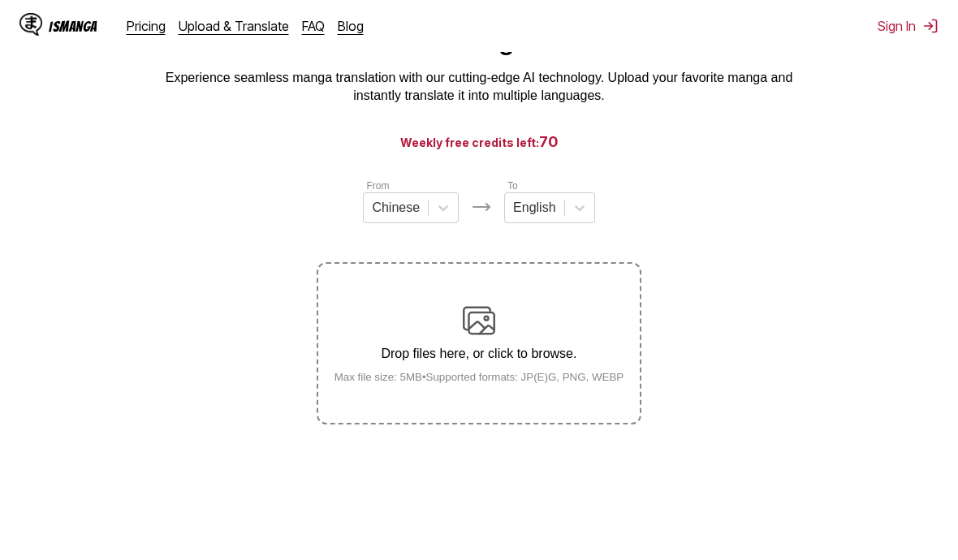  What do you see at coordinates (73, 26) in the screenshot?
I see `a: IsManga LogoIsManga` at bounding box center [73, 26].